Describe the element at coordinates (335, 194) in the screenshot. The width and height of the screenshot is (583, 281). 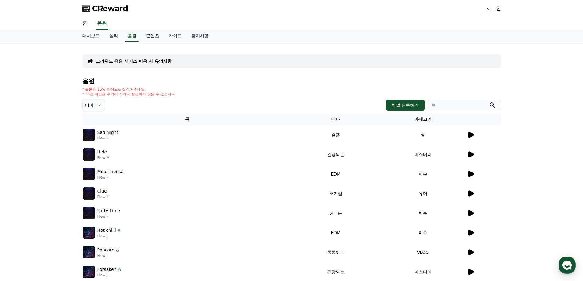
I see `td: 호기심` at that location.